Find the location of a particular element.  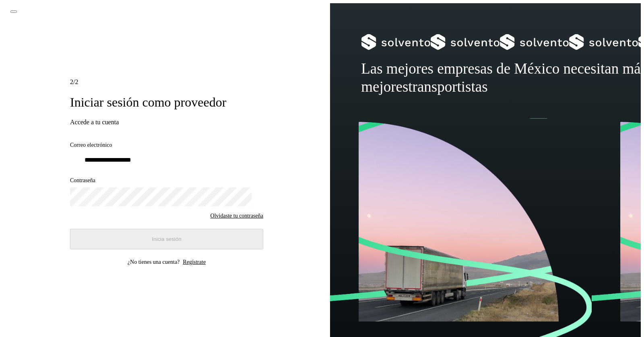

h3: Accede a tu cuenta is located at coordinates (167, 122).